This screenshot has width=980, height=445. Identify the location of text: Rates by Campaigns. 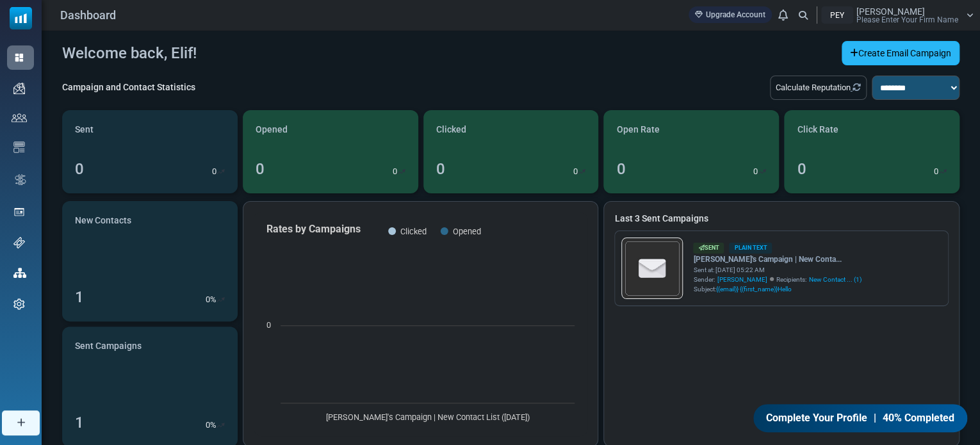
(313, 229).